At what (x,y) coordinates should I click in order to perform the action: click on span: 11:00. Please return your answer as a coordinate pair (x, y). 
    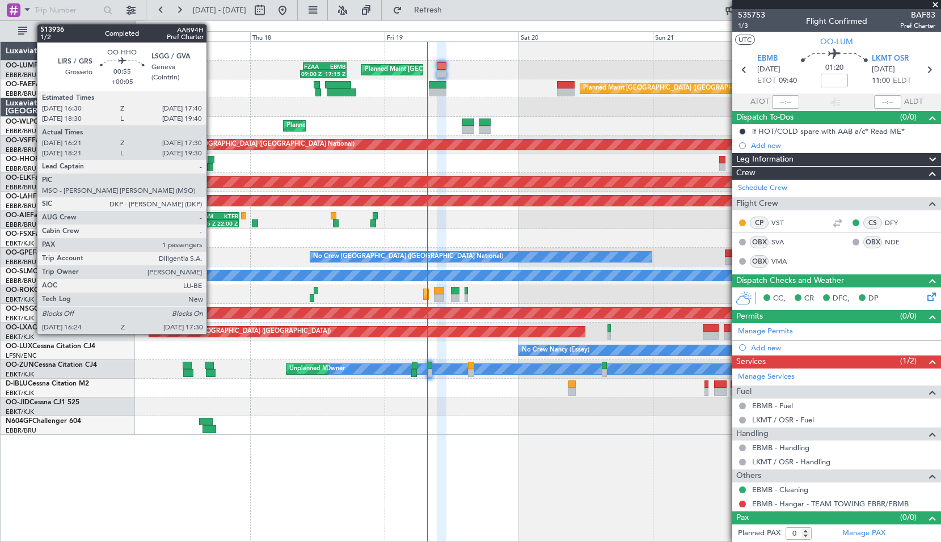
    Looking at the image, I should click on (881, 81).